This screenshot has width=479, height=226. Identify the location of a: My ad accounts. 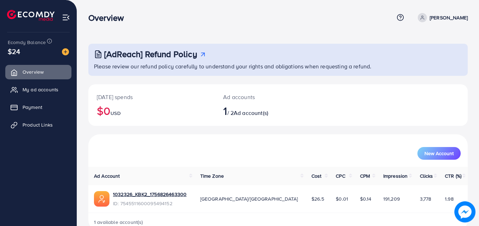
(38, 89).